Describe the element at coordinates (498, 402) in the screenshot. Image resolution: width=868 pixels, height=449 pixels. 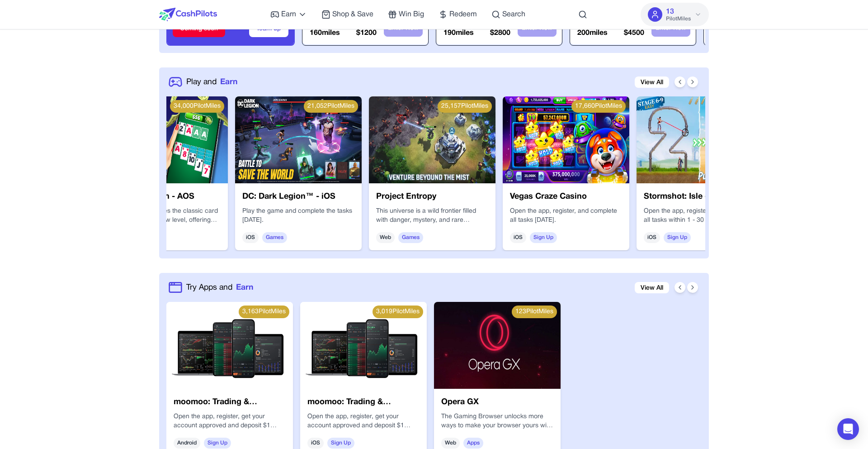
I see `h3: Opera GX` at that location.